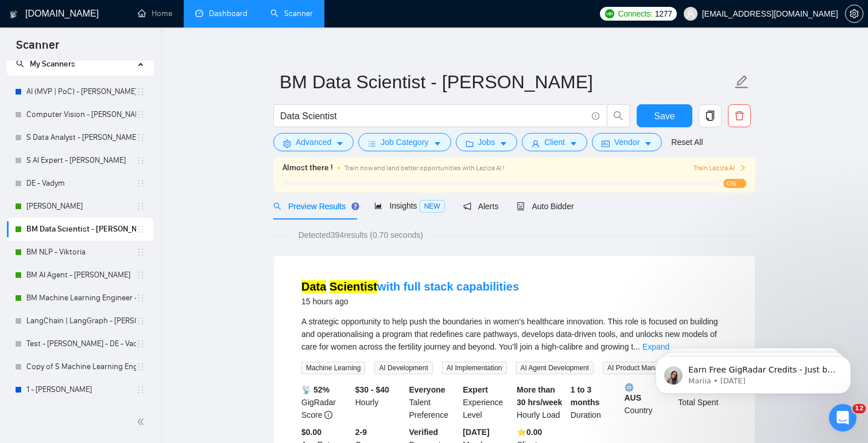 This screenshot has width=868, height=443. I want to click on button: Save, so click(664, 116).